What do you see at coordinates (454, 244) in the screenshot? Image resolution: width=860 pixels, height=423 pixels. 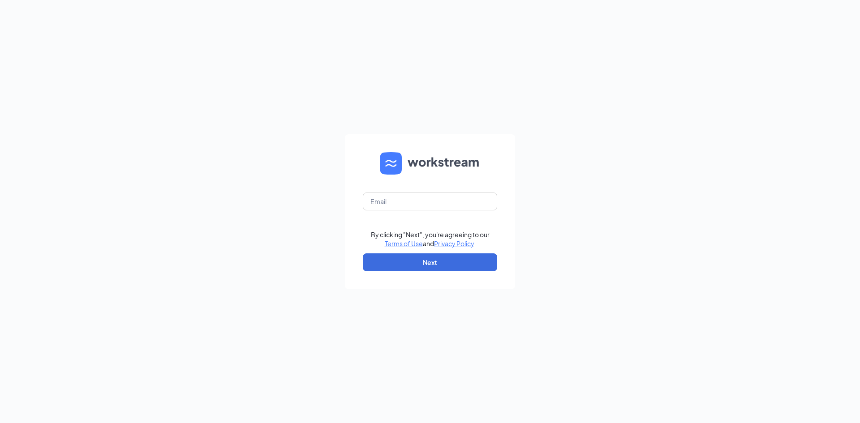 I see `a: Privacy Policy` at bounding box center [454, 244].